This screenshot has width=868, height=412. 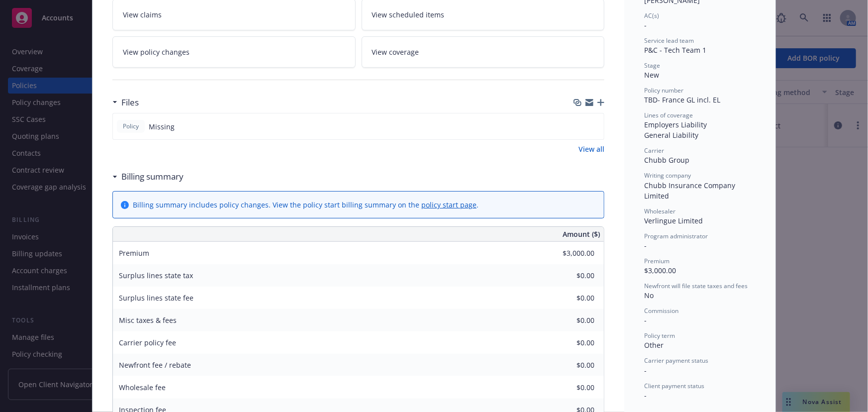 What do you see at coordinates (674, 386) in the screenshot?
I see `span: Client payment status` at bounding box center [674, 386].